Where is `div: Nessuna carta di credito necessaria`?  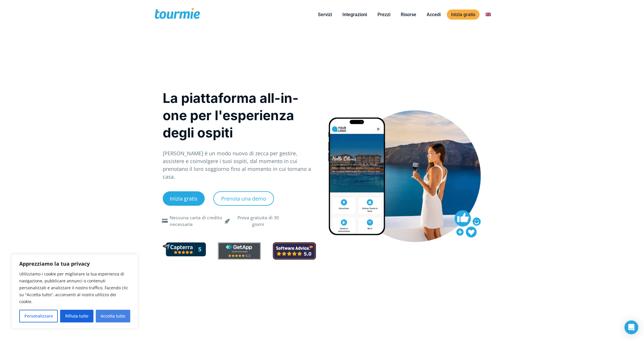 div: Nessuna carta di credito necessaria is located at coordinates (197, 221).